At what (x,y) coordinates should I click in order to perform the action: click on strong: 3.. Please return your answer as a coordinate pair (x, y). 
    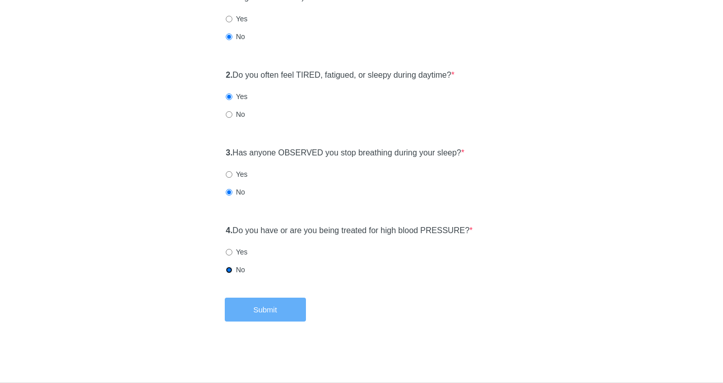
    Looking at the image, I should click on (229, 152).